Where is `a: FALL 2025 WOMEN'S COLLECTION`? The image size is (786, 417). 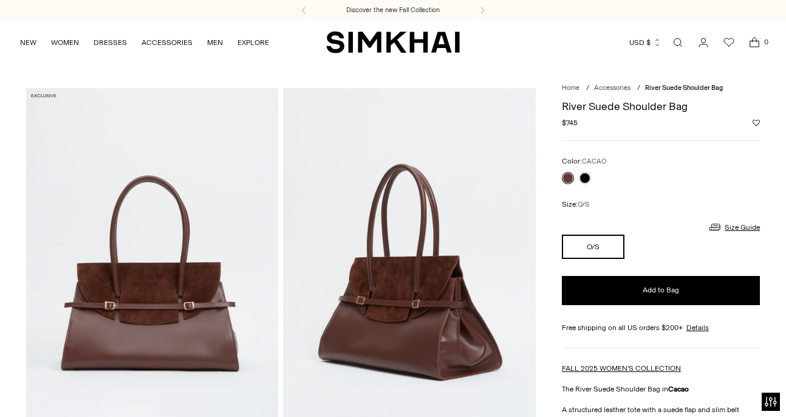 a: FALL 2025 WOMEN'S COLLECTION is located at coordinates (621, 368).